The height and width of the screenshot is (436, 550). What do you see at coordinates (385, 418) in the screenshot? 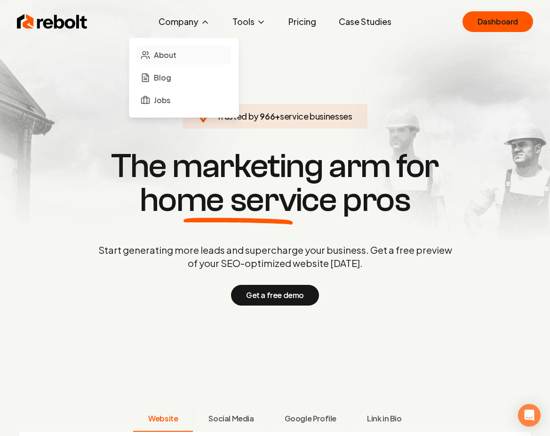
I see `span: Link in Bio` at bounding box center [385, 418].